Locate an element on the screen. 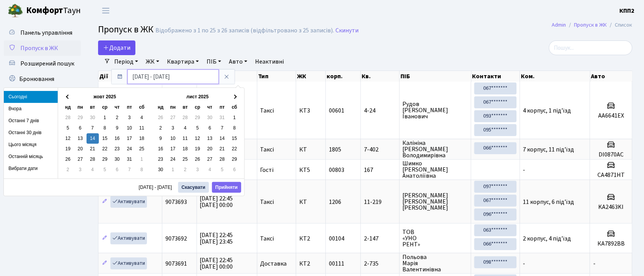 The width and height of the screenshot is (644, 276). span: Польова Марія Валентинівна is located at coordinates (435, 263).